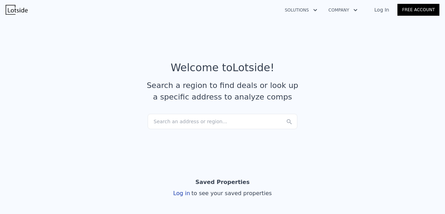  Describe the element at coordinates (222, 122) in the screenshot. I see `div: Search an address or region...` at that location.